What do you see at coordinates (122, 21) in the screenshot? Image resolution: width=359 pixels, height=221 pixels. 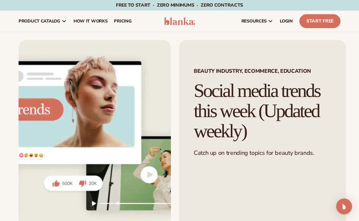 I see `span: pricing` at bounding box center [122, 21].